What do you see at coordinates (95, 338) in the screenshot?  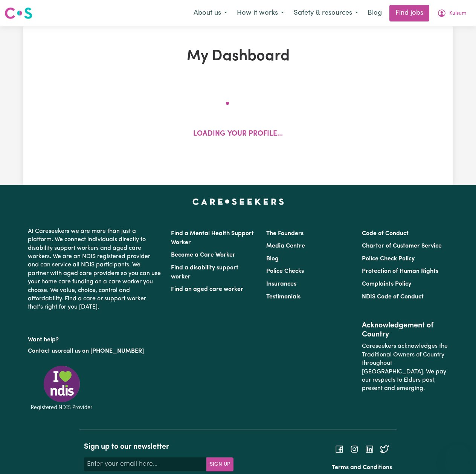 I see `p: Want help?` at bounding box center [95, 338].